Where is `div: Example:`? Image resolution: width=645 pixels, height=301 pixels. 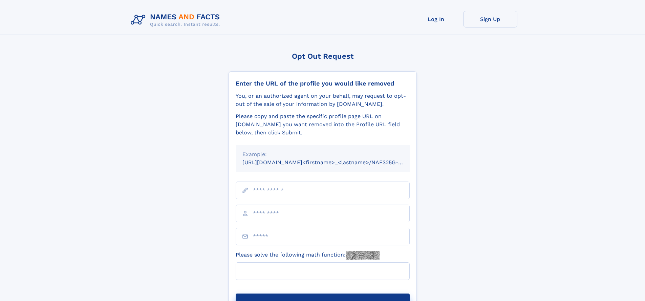 div: Example: is located at coordinates (323, 154).